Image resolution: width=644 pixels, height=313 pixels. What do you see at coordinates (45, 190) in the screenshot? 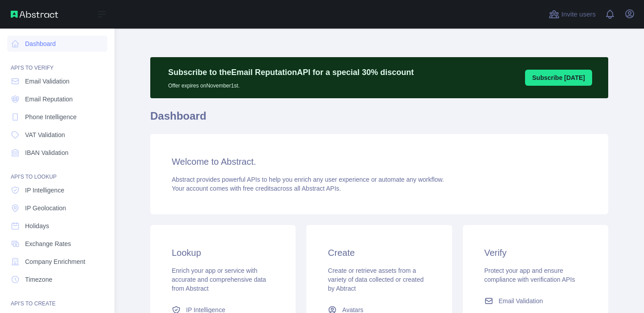
I see `span: IP Intelligence` at bounding box center [45, 190].